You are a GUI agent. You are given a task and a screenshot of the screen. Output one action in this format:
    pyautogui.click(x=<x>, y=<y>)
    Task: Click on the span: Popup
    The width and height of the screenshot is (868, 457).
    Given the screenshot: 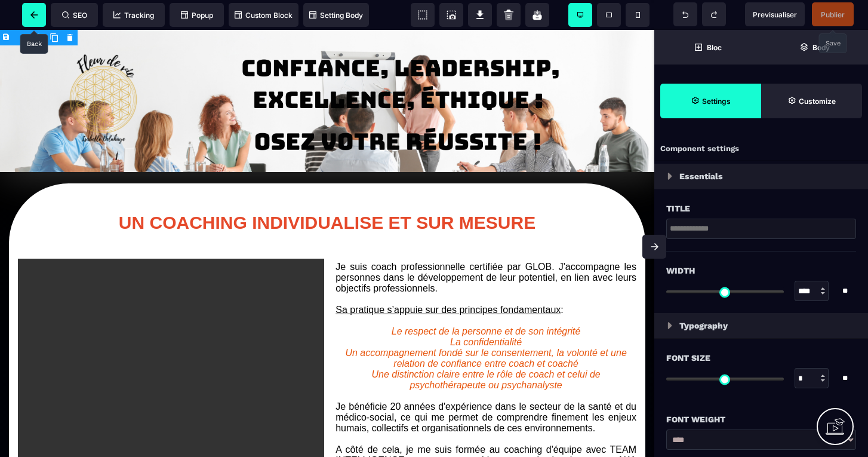 What is the action you would take?
    pyautogui.click(x=197, y=15)
    